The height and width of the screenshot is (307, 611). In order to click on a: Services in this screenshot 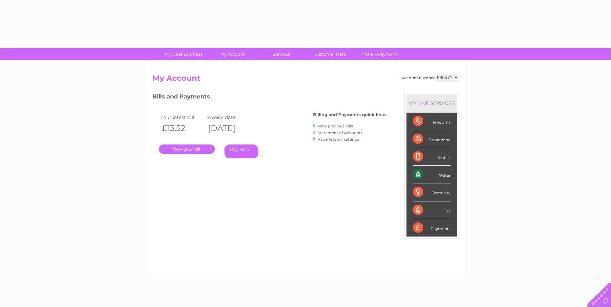, I will do `click(281, 54)`.